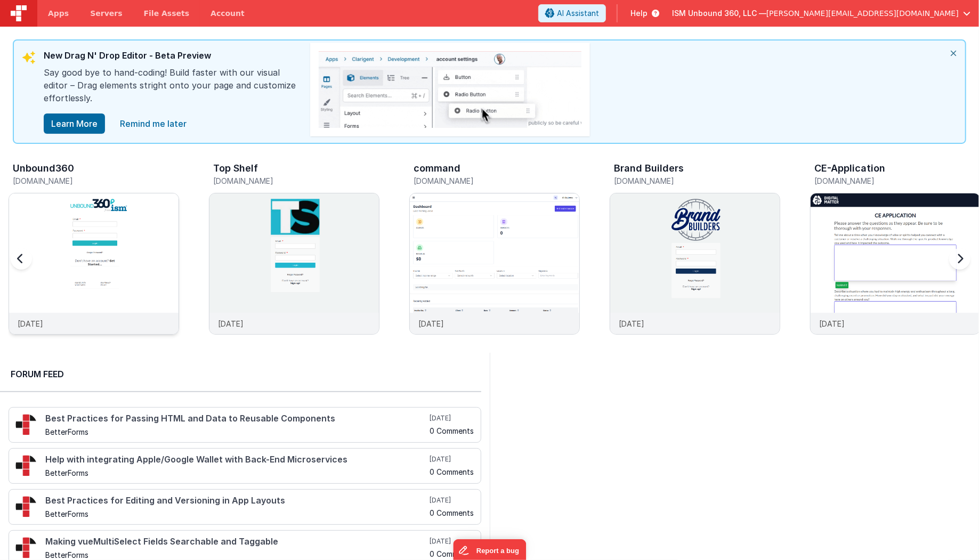 The image size is (979, 560). Describe the element at coordinates (171, 89) in the screenshot. I see `div: Say good bye to hand-coding! Build faster with our visual editor – Drag elements stright onto you...` at that location.